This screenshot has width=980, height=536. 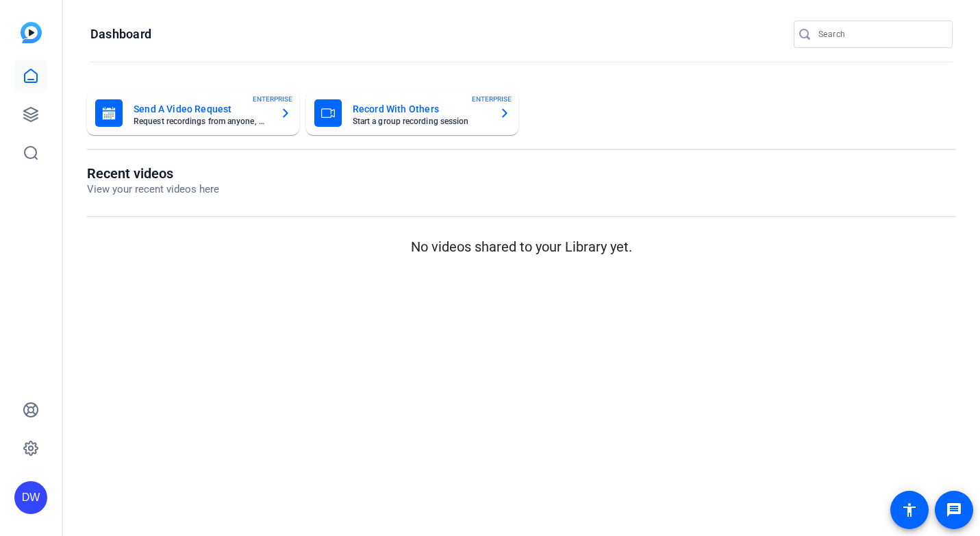 I want to click on div: DW, so click(x=31, y=497).